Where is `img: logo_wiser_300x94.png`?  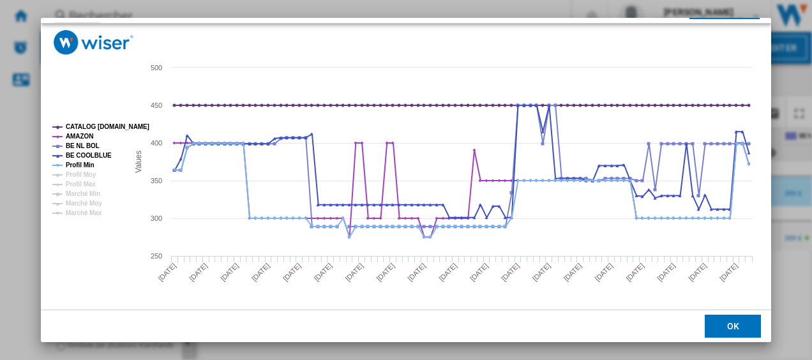
img: logo_wiser_300x94.png is located at coordinates (93, 42).